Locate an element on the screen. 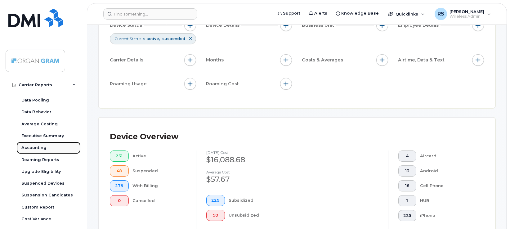 This screenshot has width=510, height=229. span: Wireless Admin is located at coordinates (467, 16).